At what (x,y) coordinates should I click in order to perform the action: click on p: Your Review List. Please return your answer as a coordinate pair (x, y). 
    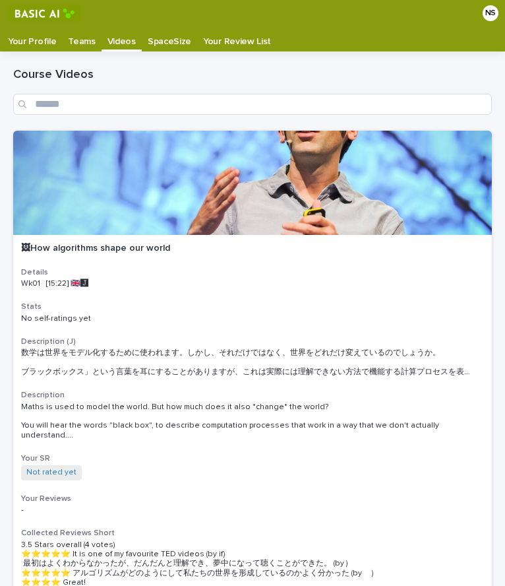
    Looking at the image, I should click on (237, 37).